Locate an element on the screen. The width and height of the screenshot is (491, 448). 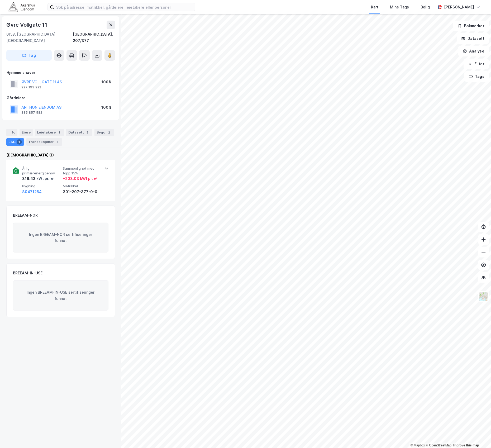
div: Gårdeiere is located at coordinates (61, 98).